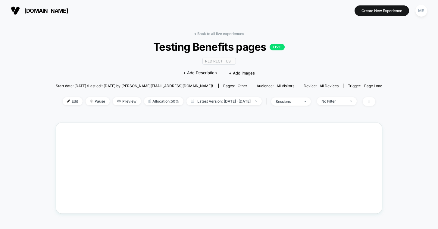 This screenshot has height=229, width=438. What do you see at coordinates (421, 11) in the screenshot?
I see `button: ME` at bounding box center [421, 11].